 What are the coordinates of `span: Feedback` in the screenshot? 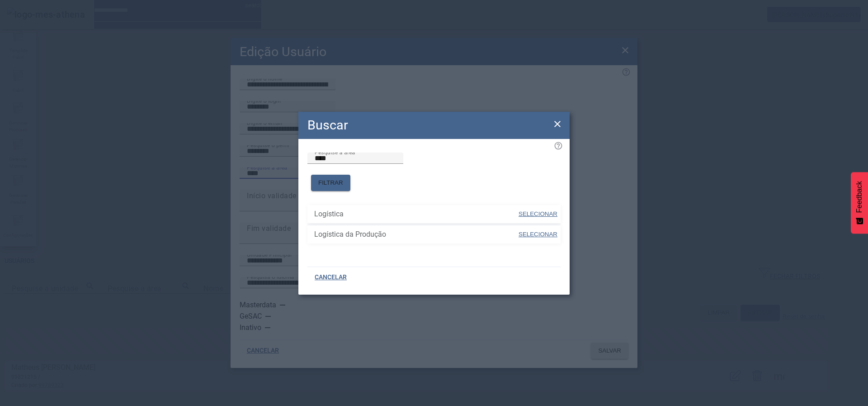 It's located at (859, 197).